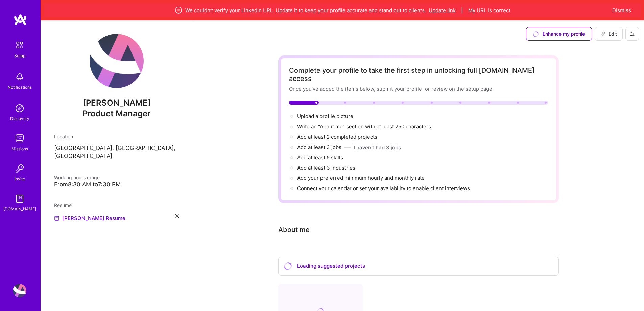 The image size is (644, 311). I want to click on span: Add at least 5 skills, so click(320, 158).